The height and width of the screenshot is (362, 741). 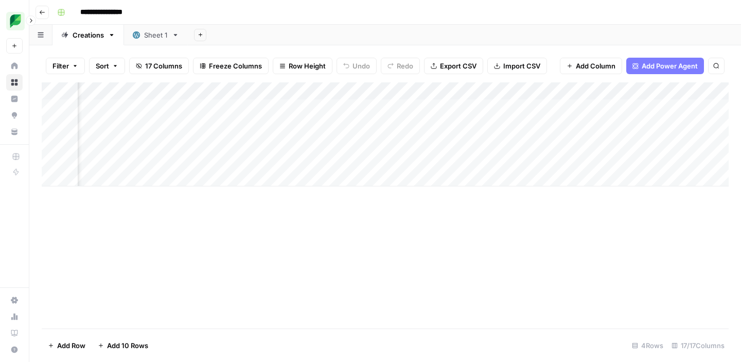 What do you see at coordinates (453, 66) in the screenshot?
I see `button: Export CSV` at bounding box center [453, 66].